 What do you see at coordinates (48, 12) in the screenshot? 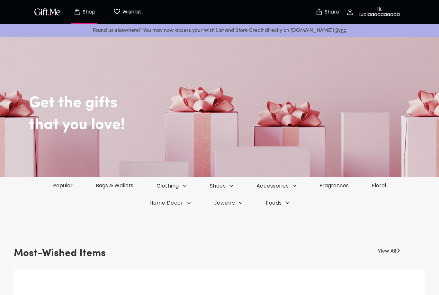
I see `button: GiftMe Logo` at bounding box center [48, 12].